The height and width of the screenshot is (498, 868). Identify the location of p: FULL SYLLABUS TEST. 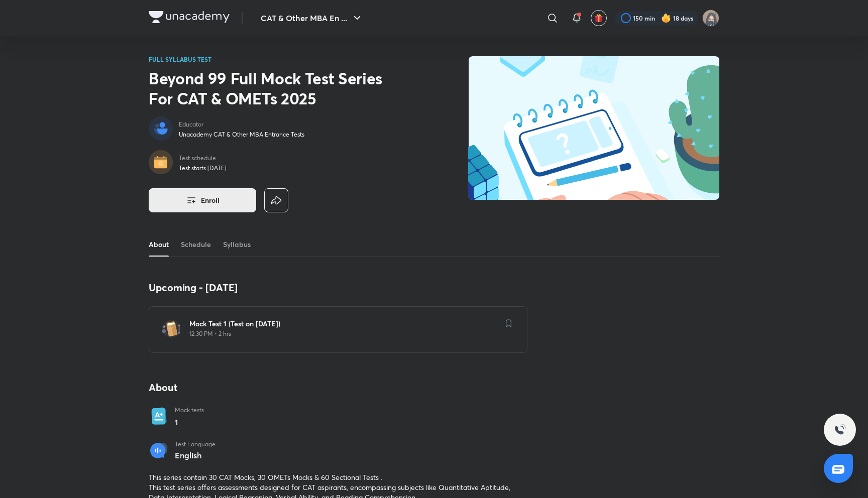
(278, 60).